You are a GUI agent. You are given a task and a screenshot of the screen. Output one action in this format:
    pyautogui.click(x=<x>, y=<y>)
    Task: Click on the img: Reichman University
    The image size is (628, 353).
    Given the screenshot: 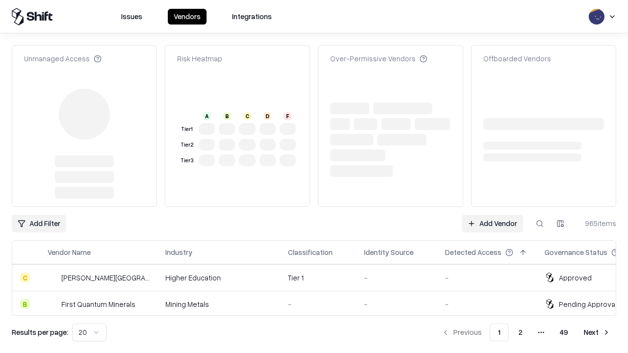 What is the action you would take?
    pyautogui.click(x=52, y=278)
    